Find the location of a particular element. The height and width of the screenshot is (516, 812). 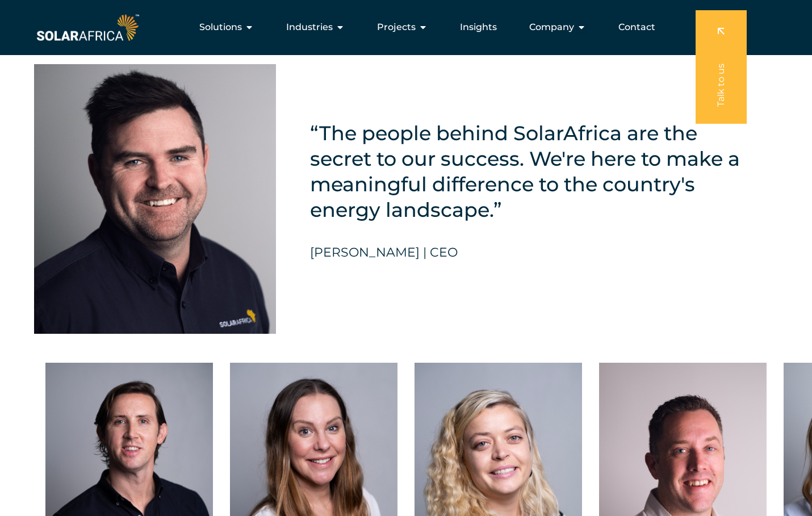

a: Insights is located at coordinates (478, 27).